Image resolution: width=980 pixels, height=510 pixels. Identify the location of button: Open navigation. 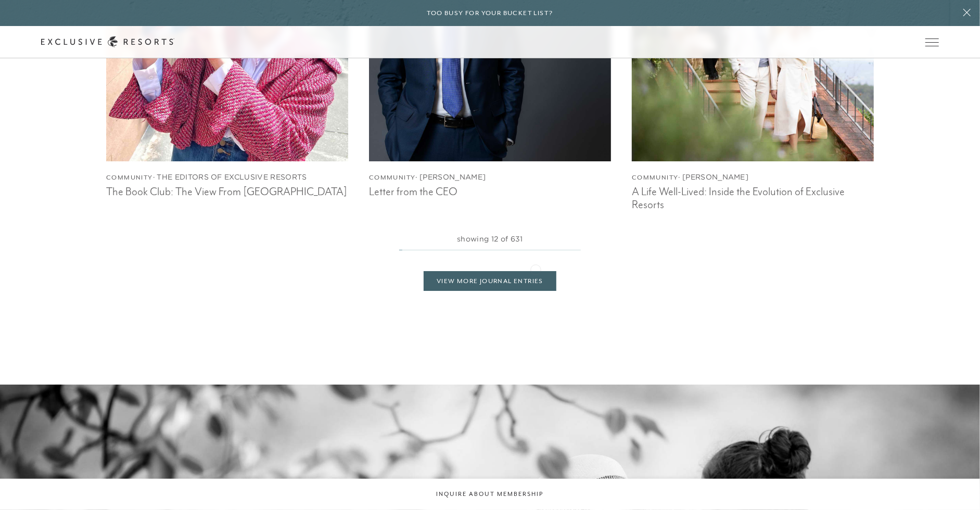
(932, 42).